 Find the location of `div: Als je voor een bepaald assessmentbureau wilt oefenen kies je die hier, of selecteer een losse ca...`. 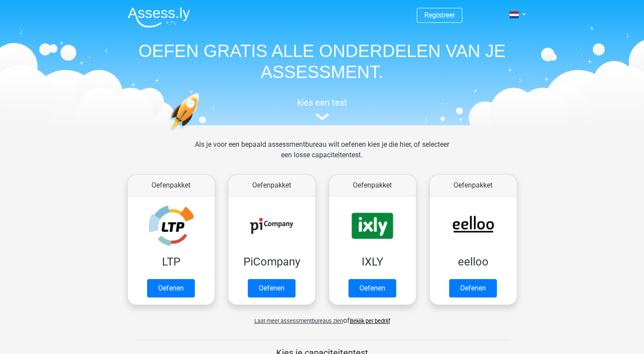

div: Als je voor een bepaald assessmentbureau wilt oefenen kies je die hier, of selecteer een losse ca... is located at coordinates (322, 155).